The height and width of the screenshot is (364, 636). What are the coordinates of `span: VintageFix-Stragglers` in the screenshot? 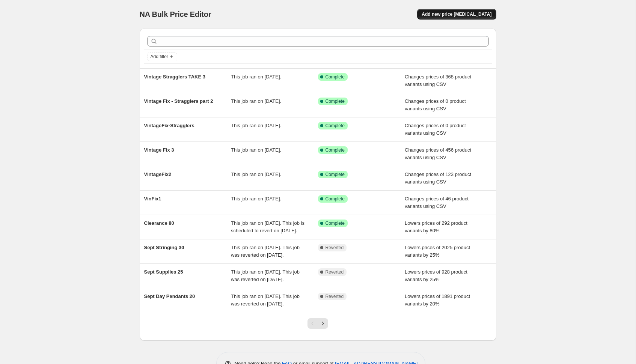 It's located at (169, 126).